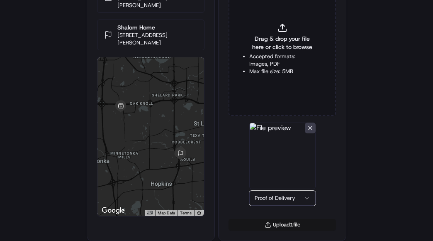 This screenshot has width=433, height=241. Describe the element at coordinates (157, 27) in the screenshot. I see `p: Shalom Home` at that location.